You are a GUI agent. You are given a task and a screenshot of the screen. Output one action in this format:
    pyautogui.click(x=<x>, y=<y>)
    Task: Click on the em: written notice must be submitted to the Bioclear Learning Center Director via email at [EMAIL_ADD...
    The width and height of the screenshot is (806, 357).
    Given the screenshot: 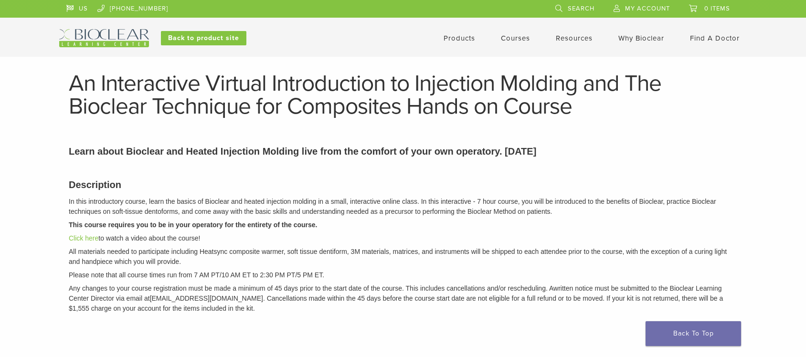 What is the action you would take?
    pyautogui.click(x=396, y=298)
    